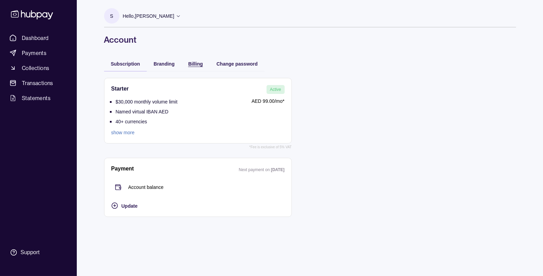 This screenshot has height=276, width=543. What do you see at coordinates (35, 38) in the screenshot?
I see `span: Dashboard` at bounding box center [35, 38].